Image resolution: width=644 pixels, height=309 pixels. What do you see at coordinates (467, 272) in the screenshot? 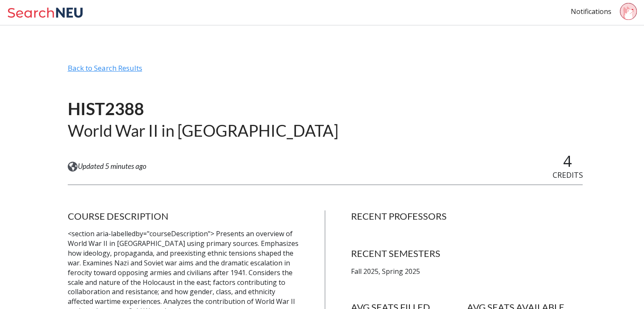
I see `p: Fall 2025, Spring 2025` at bounding box center [467, 272].